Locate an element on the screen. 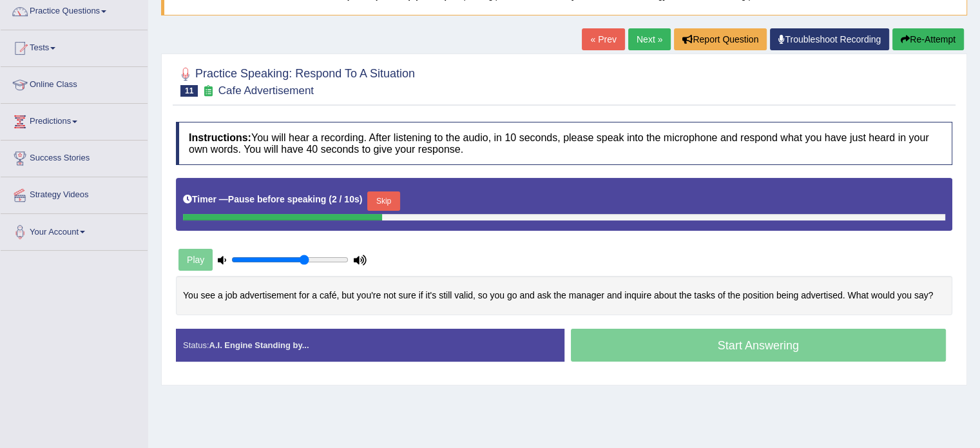 Image resolution: width=980 pixels, height=448 pixels. div: You see a job advertisement for a café, but you're not sure if it's still valid, so you go and as... is located at coordinates (564, 295).